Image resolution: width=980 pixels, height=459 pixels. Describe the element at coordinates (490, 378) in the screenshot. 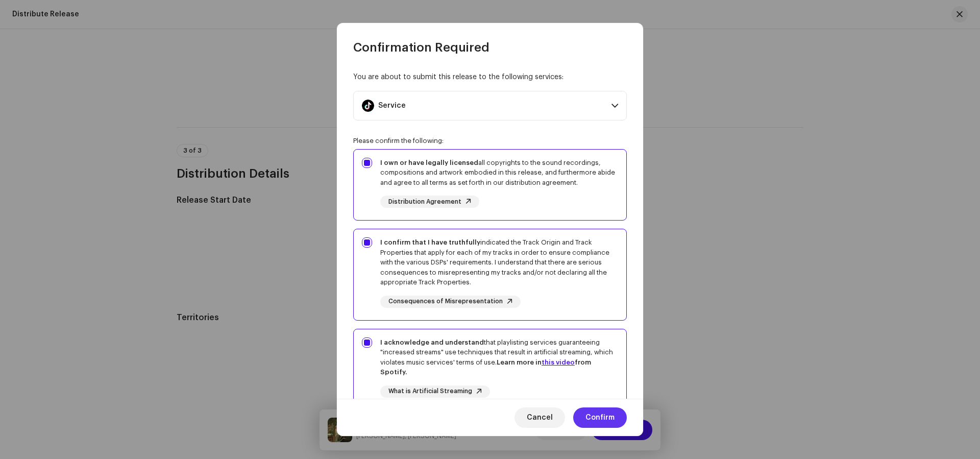

I see `p-togglebutton: I acknowledge and understandthat playlisting services guaranteeing "increased streams" use techni...` at that location.